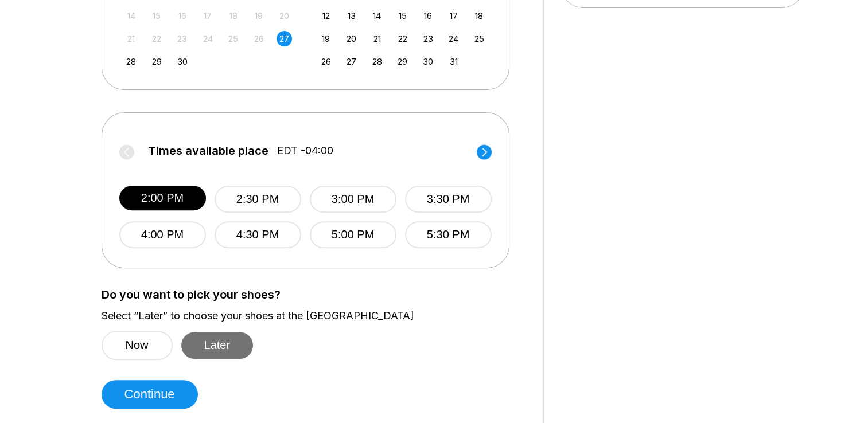 This screenshot has width=868, height=423. What do you see at coordinates (448, 234) in the screenshot?
I see `button: 5:30 PM` at bounding box center [448, 234].